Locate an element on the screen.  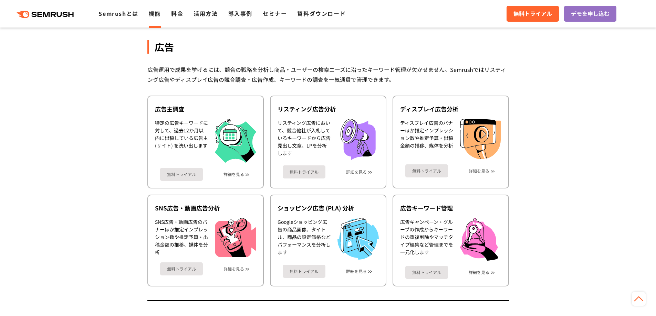
div: 広告キーワード管理 is located at coordinates (451, 208).